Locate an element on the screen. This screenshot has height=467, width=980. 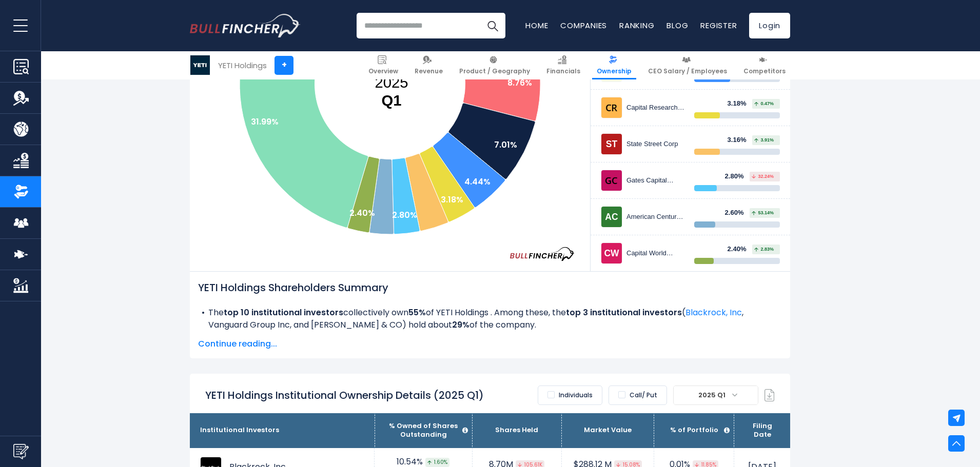
span: Continue reading... is located at coordinates (490, 345).